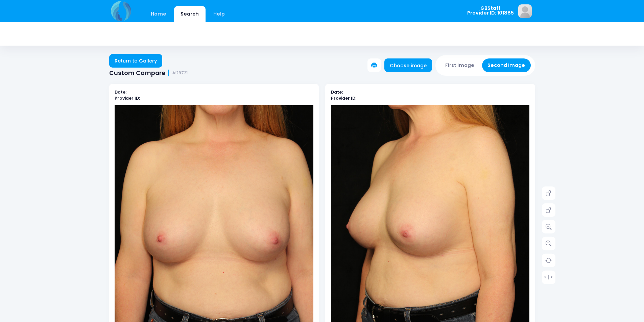  Describe the element at coordinates (159, 14) in the screenshot. I see `a: Home` at that location.